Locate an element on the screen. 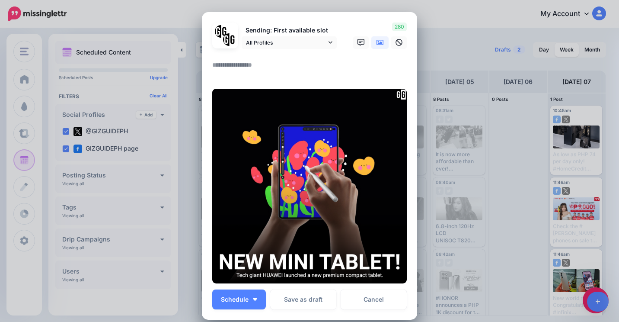 The image size is (619, 322). img: arrow-down-white.png is located at coordinates (255, 299).